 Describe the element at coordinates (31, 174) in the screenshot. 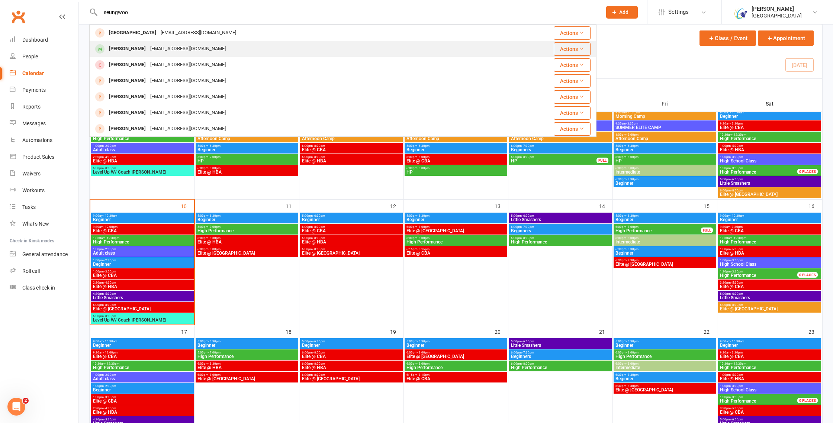

I see `div: Waivers` at that location.